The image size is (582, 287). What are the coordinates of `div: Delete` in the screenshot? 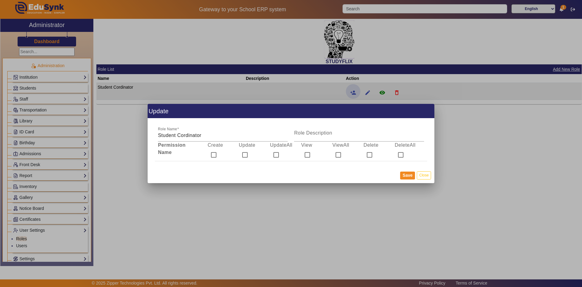 It's located at (372, 151).